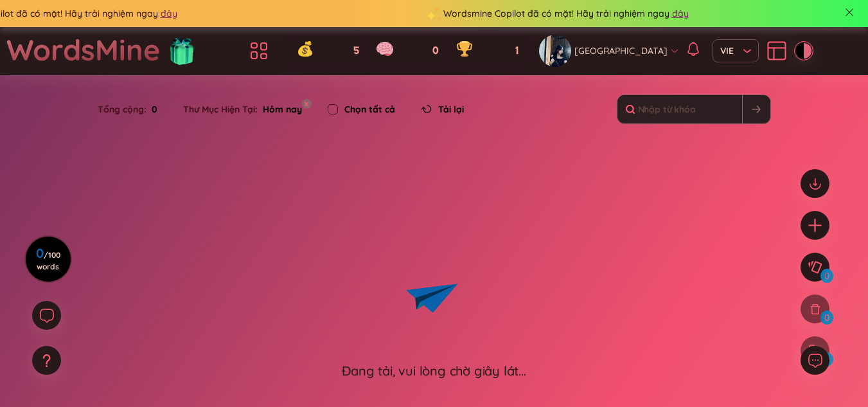 The width and height of the screenshot is (868, 407). I want to click on span: / 100 words, so click(49, 261).